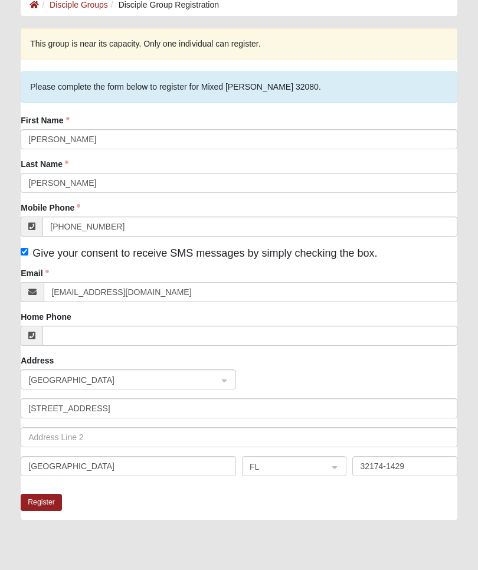  What do you see at coordinates (34, 273) in the screenshot?
I see `label: Email` at bounding box center [34, 273].